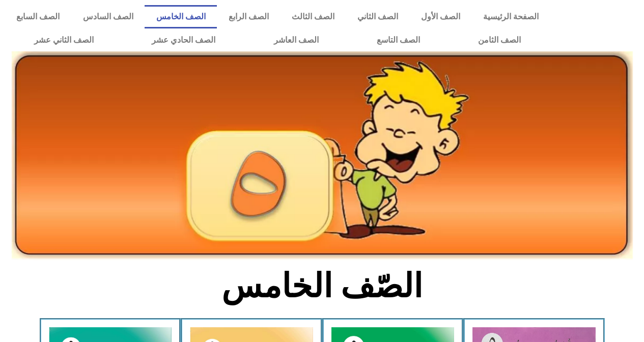 This screenshot has width=644, height=342. Describe the element at coordinates (500, 40) in the screenshot. I see `a: الصف الثامن` at that location.